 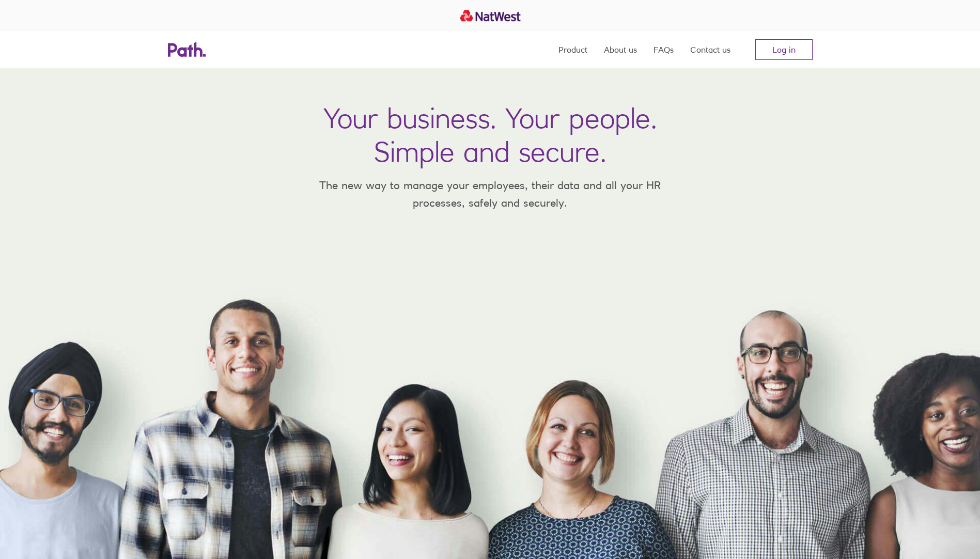 What do you see at coordinates (490, 193) in the screenshot?
I see `p: The new way to manage your employees, their data and all your HR processes, safely and securely.` at bounding box center [490, 193].